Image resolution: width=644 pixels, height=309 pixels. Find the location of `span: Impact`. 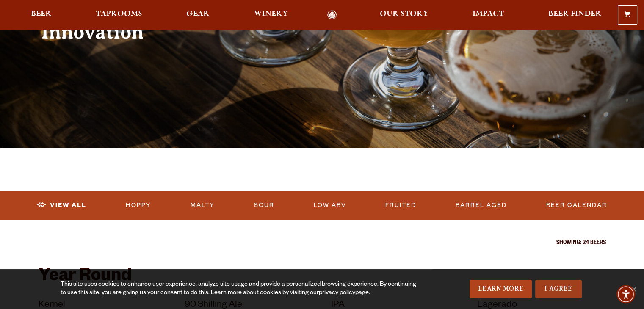

span: Impact is located at coordinates (488, 14).